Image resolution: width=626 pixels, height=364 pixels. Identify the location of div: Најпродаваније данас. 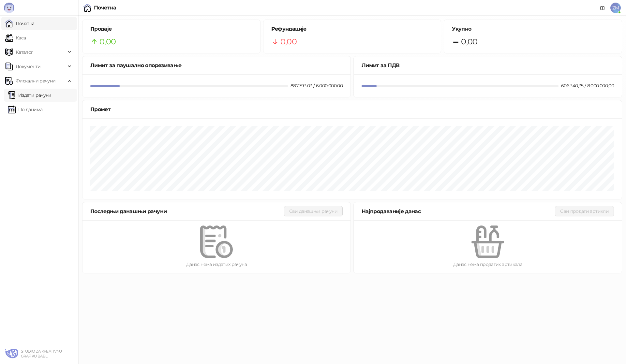
(458, 211).